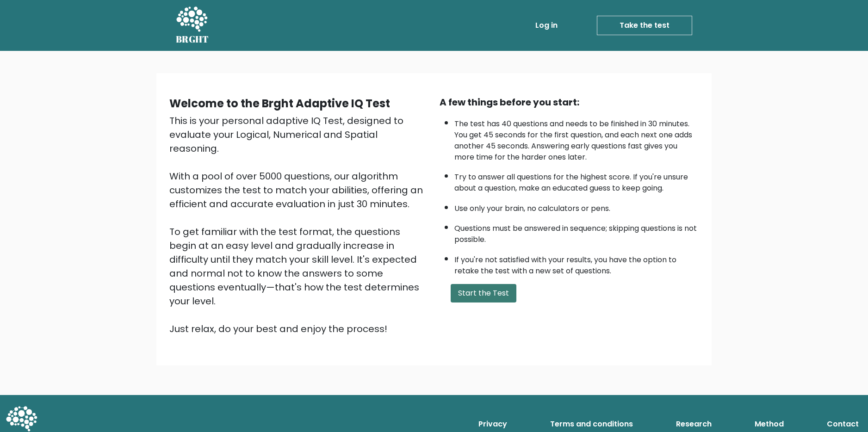  What do you see at coordinates (576, 232) in the screenshot?
I see `li: Questions must be answered in sequence; skipping questions is not possible.` at bounding box center [576, 232].